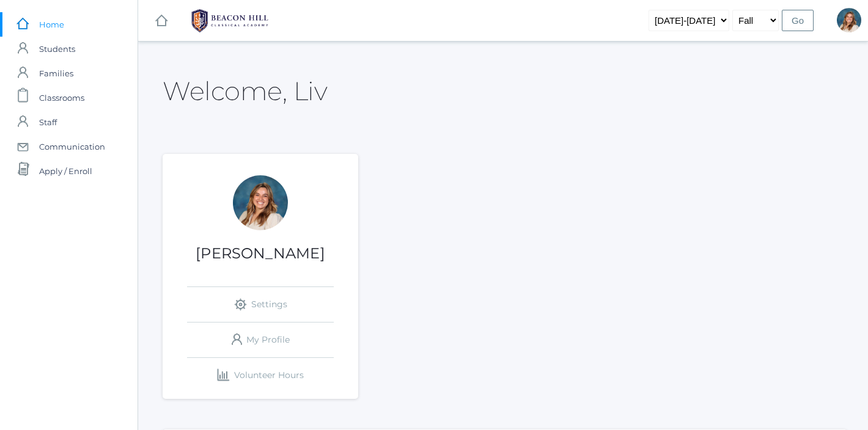  What do you see at coordinates (229, 21) in the screenshot?
I see `img: BHCALogos-05-308ed15e86a5a0abce9b8dd61676a3503ac9727e845dece92d48e8588c001991.png` at bounding box center [229, 21].